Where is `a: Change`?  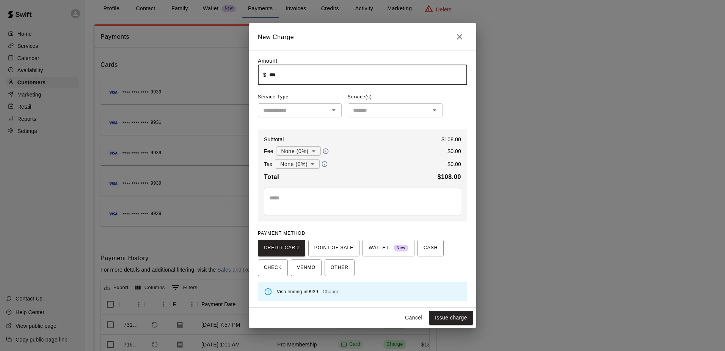
a: Change is located at coordinates (331, 291).